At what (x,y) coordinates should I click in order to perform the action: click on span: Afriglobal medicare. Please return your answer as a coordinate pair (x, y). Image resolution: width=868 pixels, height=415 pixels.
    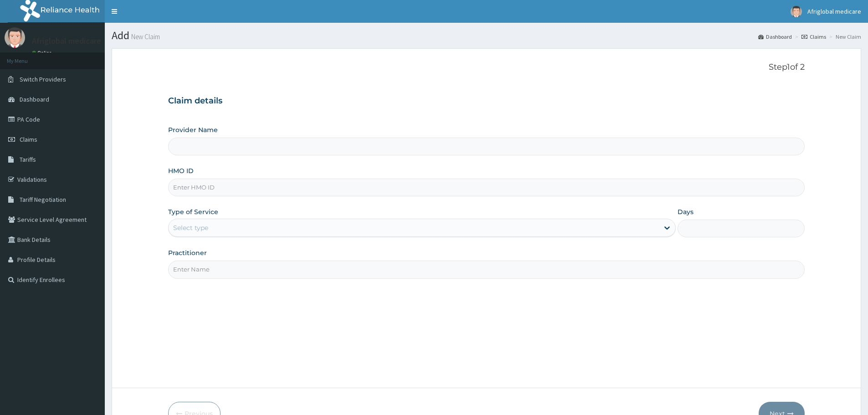
    Looking at the image, I should click on (834, 11).